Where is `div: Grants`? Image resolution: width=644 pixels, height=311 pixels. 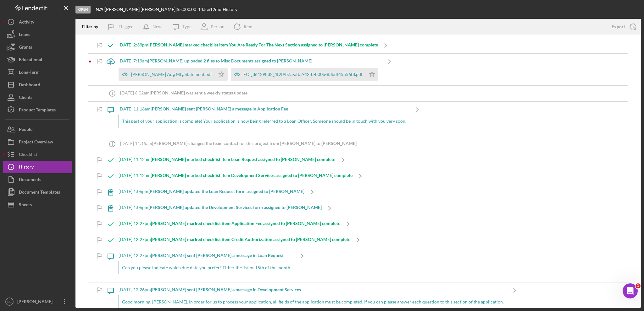 div: Grants is located at coordinates (25, 48).